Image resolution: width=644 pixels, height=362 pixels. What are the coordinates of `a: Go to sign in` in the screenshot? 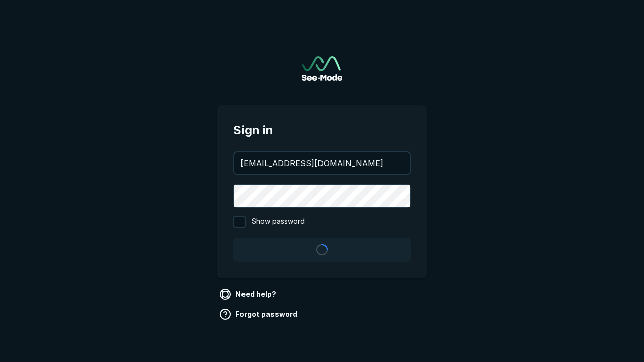 It's located at (322, 68).